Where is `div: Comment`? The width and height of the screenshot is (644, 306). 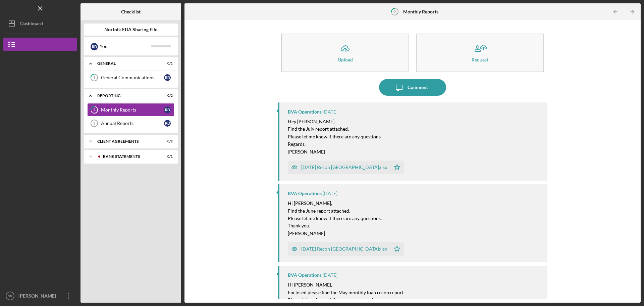 div: Comment is located at coordinates (418, 87).